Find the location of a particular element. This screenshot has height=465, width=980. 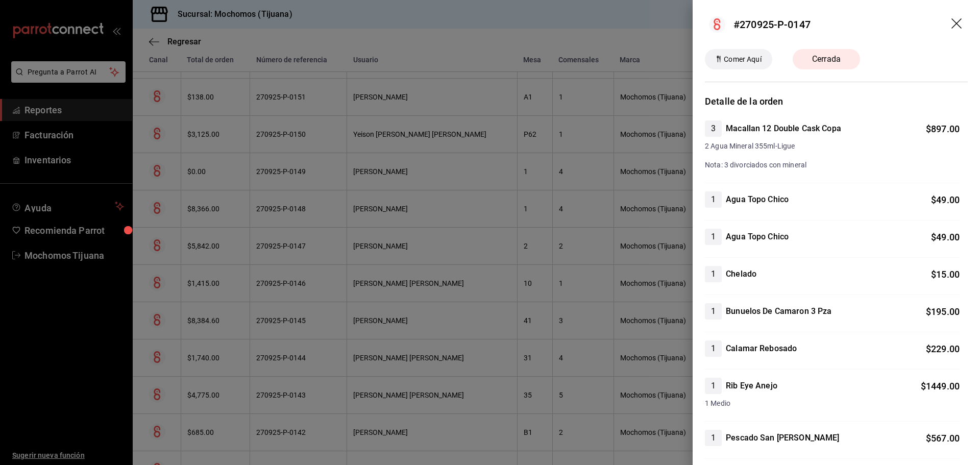

h3: Detalle de la orden is located at coordinates (836, 101).